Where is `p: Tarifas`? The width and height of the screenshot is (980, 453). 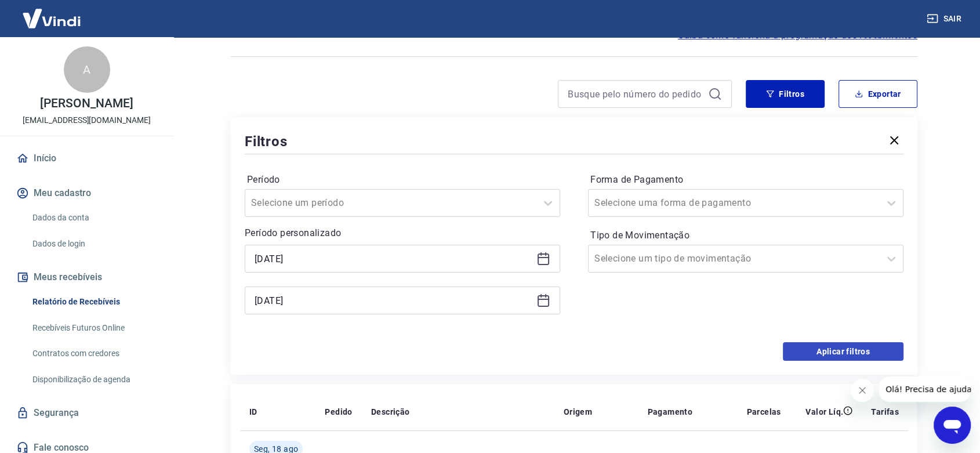 p: Tarifas is located at coordinates (885, 412).